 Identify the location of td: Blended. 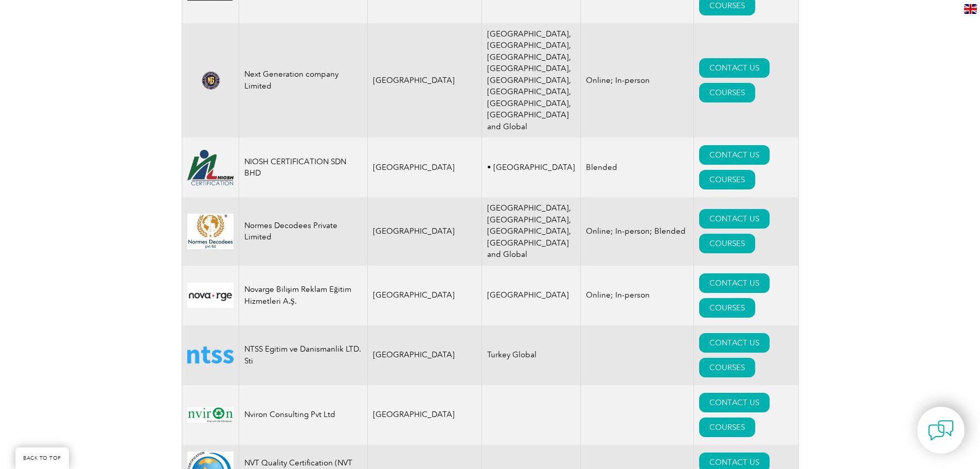
(637, 168).